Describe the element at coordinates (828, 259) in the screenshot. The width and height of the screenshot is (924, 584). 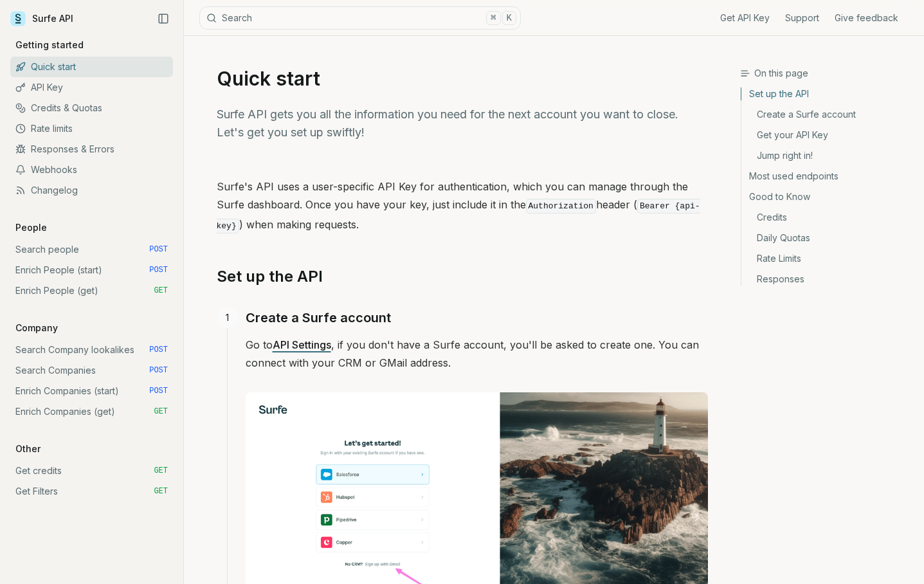
I see `a: Rate Limits` at that location.